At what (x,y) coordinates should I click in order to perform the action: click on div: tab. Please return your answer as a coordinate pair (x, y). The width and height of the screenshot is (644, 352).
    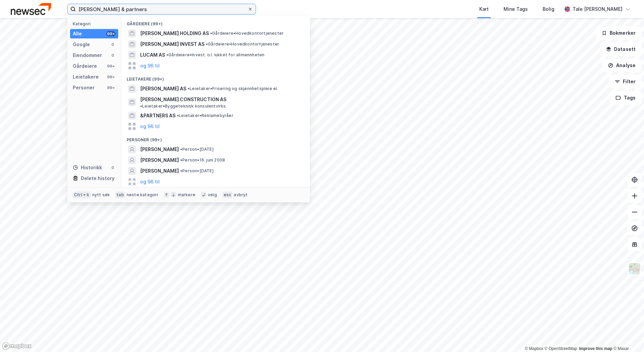
    Looking at the image, I should click on (120, 195).